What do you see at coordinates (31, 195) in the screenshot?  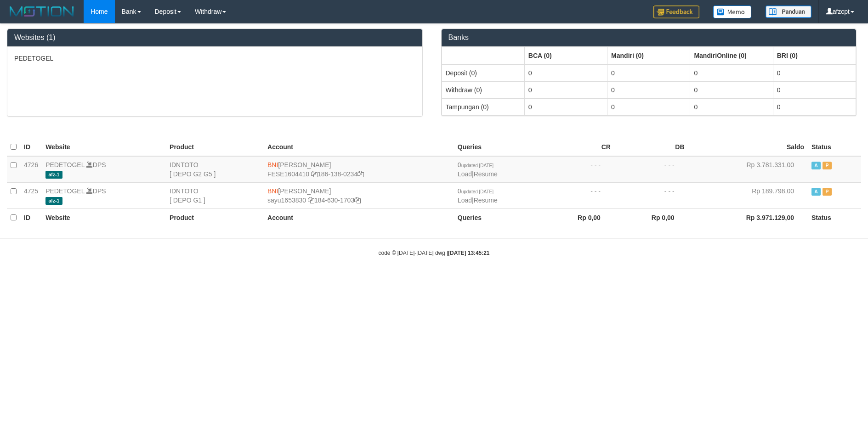 I see `td: 4725` at bounding box center [31, 195].